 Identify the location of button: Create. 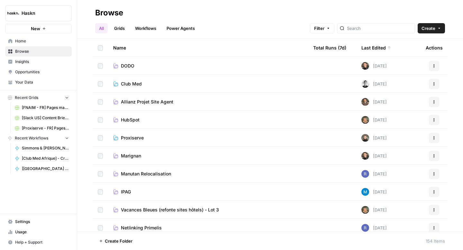
(431, 28).